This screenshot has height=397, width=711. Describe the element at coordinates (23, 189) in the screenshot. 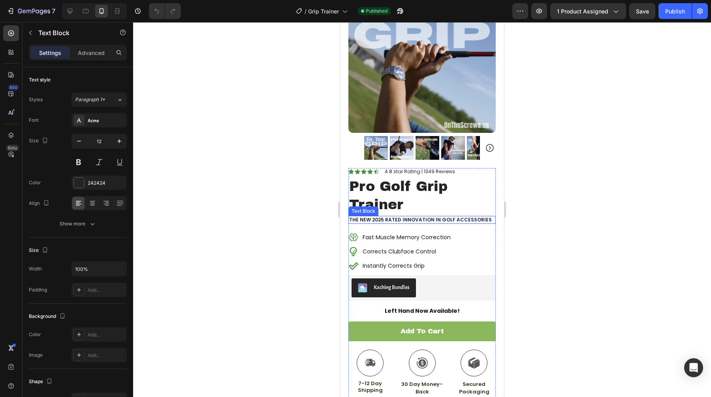

I see `div: Text Block` at that location.